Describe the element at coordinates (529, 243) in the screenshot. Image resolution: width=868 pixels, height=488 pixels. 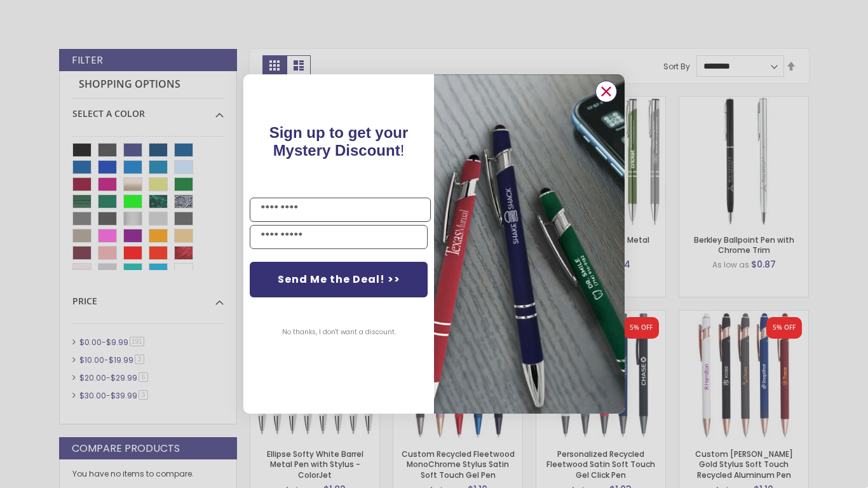
I see `img: pop-up-image` at that location.